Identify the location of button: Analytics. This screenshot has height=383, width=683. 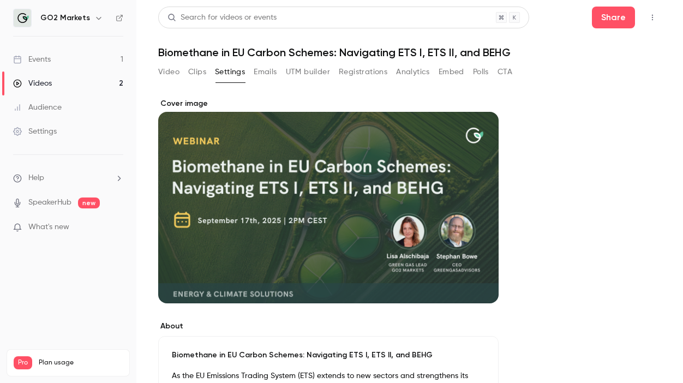
(413, 72).